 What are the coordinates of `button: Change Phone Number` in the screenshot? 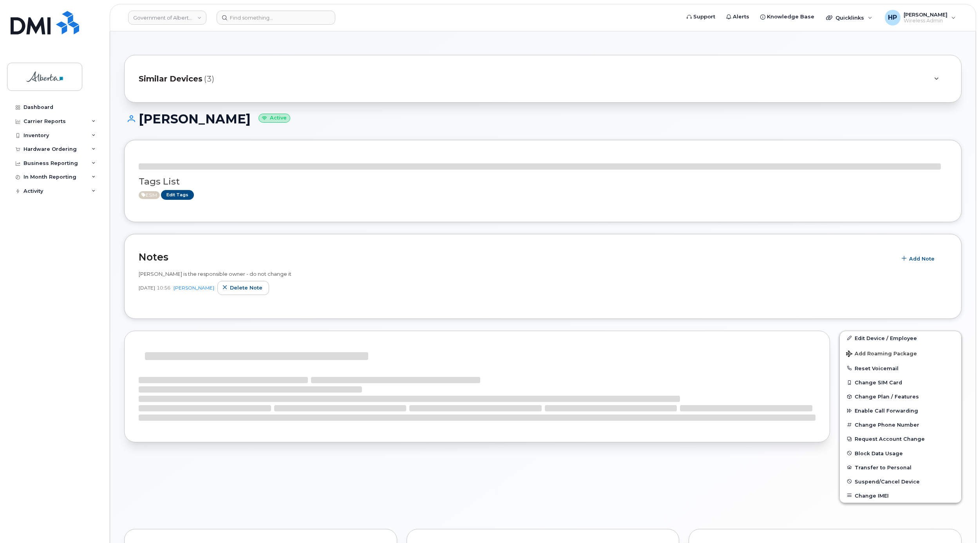 It's located at (900, 425).